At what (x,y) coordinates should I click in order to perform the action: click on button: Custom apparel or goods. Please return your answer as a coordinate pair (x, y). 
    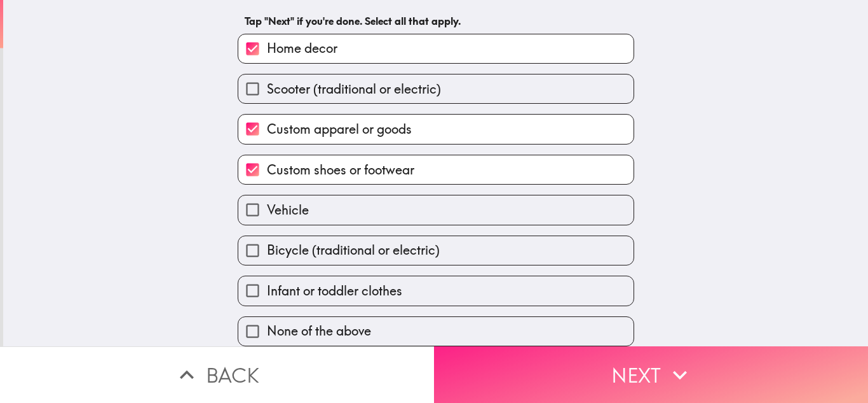
    Looking at the image, I should click on (436, 128).